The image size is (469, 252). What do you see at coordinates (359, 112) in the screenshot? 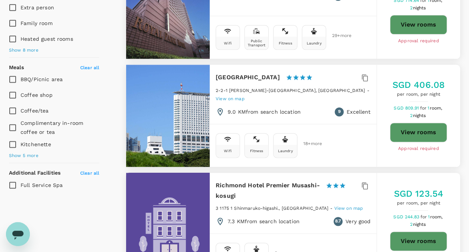
I see `p: Excellent` at bounding box center [359, 112].